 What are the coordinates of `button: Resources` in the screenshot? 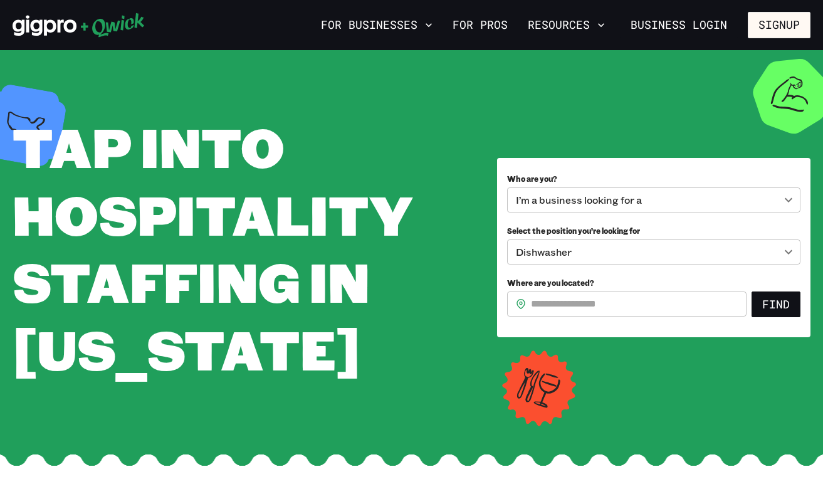 It's located at (566, 25).